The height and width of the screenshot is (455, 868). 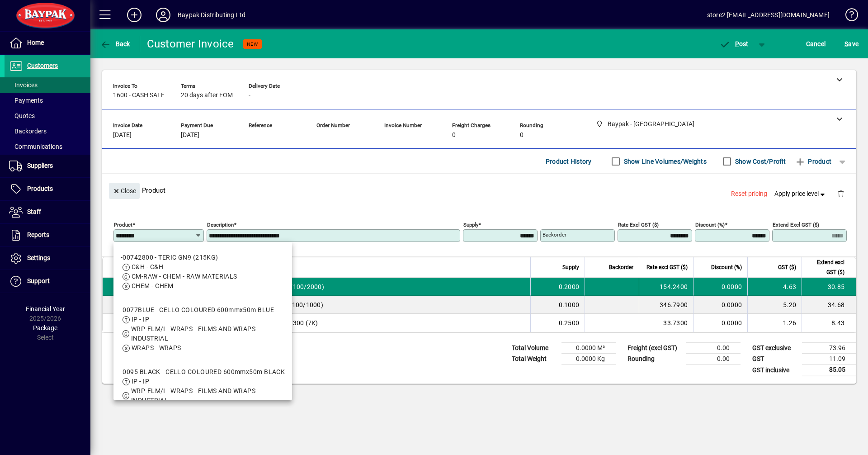 I want to click on span: Invoices, so click(x=23, y=85).